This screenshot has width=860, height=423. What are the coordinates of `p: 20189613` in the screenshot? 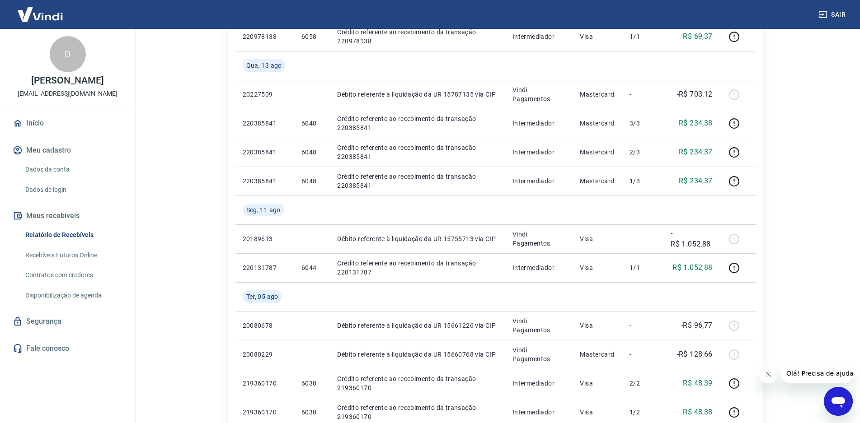 It's located at (265, 239).